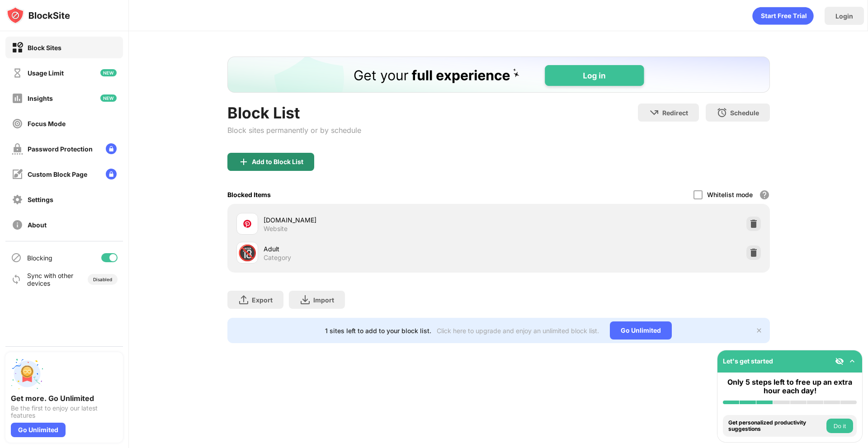  What do you see at coordinates (18, 225) in the screenshot?
I see `img: about-off.svg` at bounding box center [18, 225].